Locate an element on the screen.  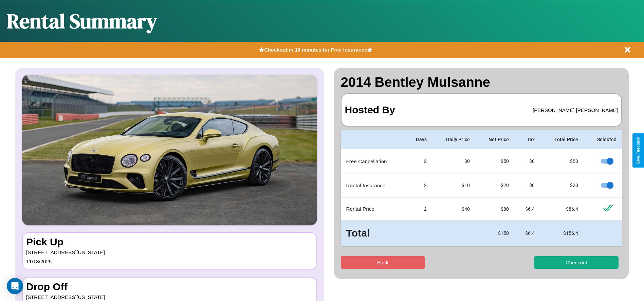
th: Days is located at coordinates (418, 140).